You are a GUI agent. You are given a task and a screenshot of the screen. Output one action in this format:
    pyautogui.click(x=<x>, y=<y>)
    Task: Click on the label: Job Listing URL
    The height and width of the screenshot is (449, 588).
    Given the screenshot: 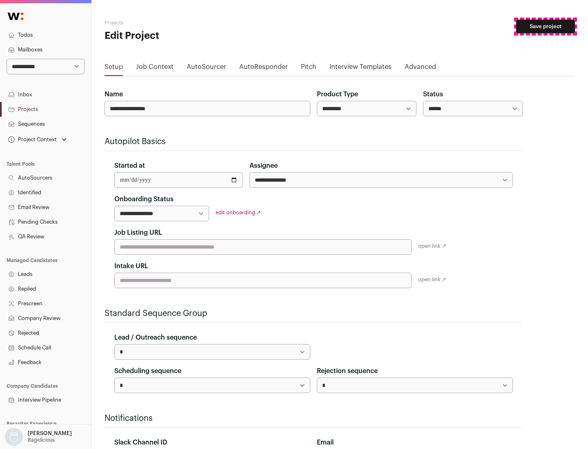 What is the action you would take?
    pyautogui.click(x=138, y=233)
    